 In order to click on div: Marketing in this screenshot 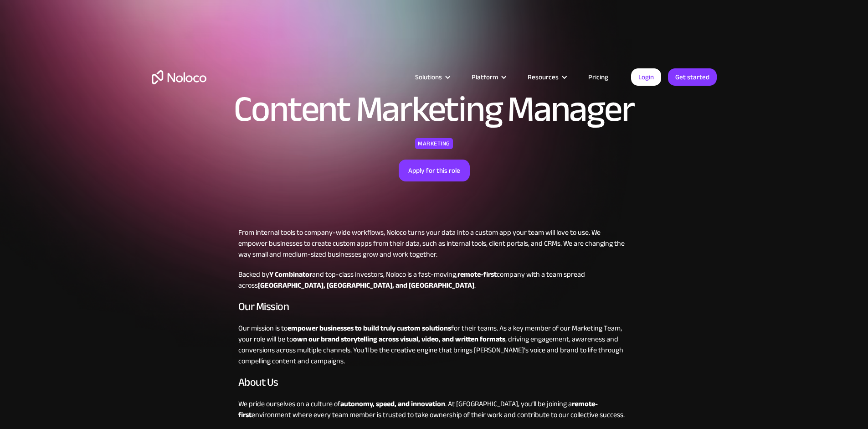, I will do `click(434, 144)`.